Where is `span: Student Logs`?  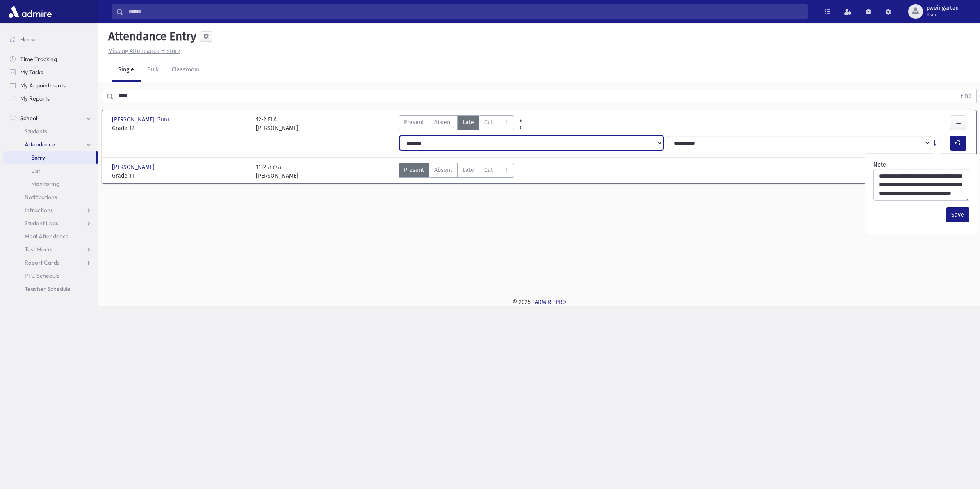
span: Student Logs is located at coordinates (41, 223).